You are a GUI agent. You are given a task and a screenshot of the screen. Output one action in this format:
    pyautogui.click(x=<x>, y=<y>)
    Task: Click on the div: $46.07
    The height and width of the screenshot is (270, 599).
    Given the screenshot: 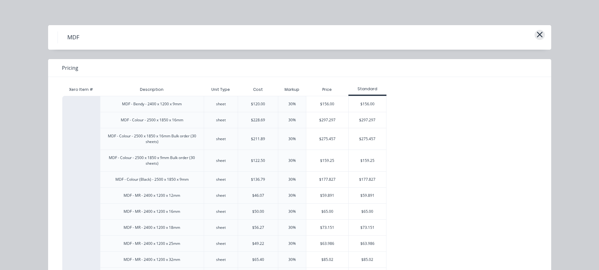 What is the action you would take?
    pyautogui.click(x=258, y=196)
    